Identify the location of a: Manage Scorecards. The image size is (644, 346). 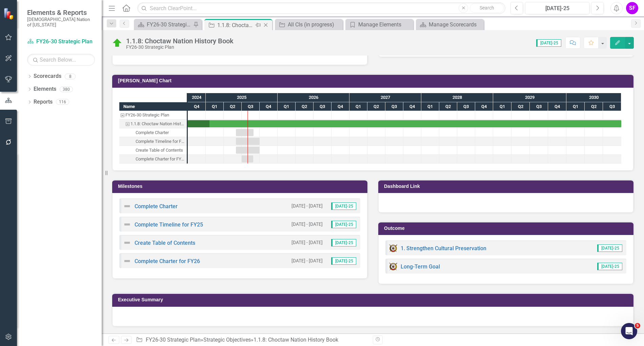
(450, 24).